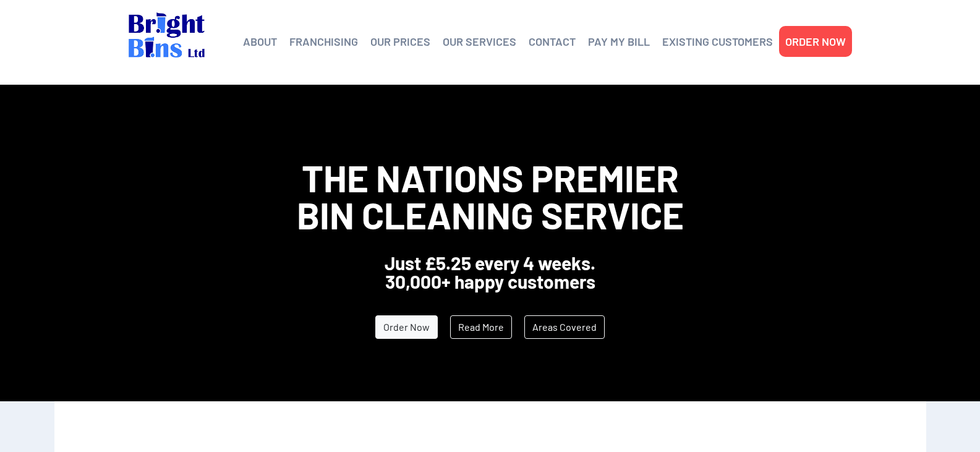  What do you see at coordinates (323, 42) in the screenshot?
I see `a: FRANCHISING` at bounding box center [323, 42].